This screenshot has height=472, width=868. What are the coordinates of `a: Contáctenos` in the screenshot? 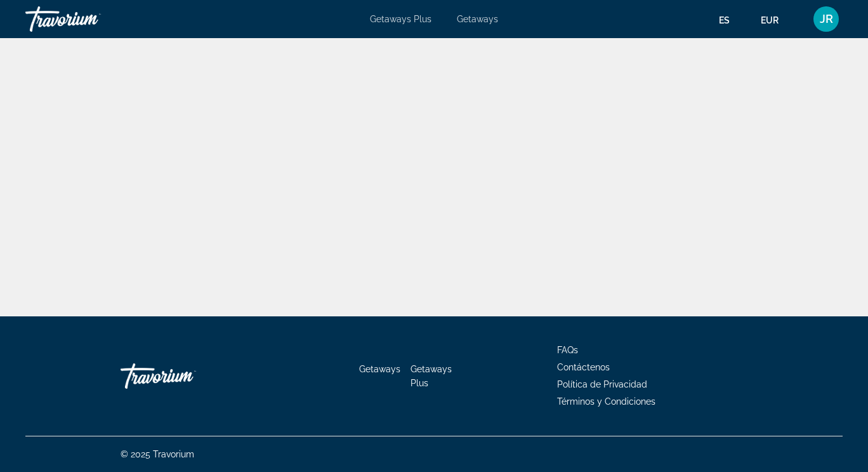 It's located at (583, 367).